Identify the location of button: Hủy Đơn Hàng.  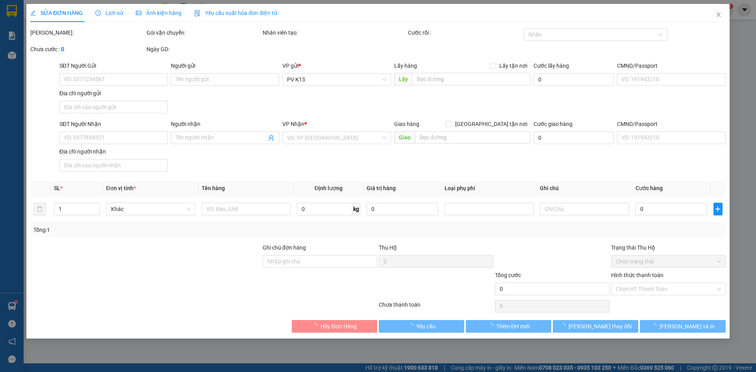
(334, 326).